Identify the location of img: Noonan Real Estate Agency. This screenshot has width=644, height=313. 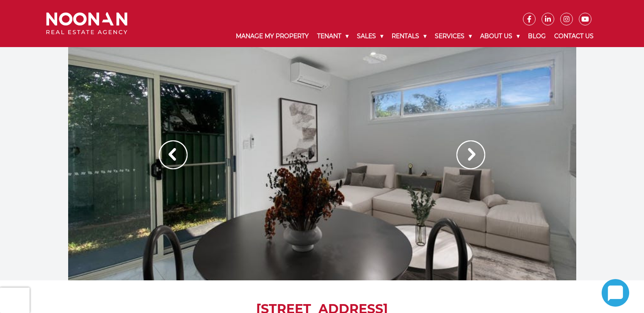
(87, 23).